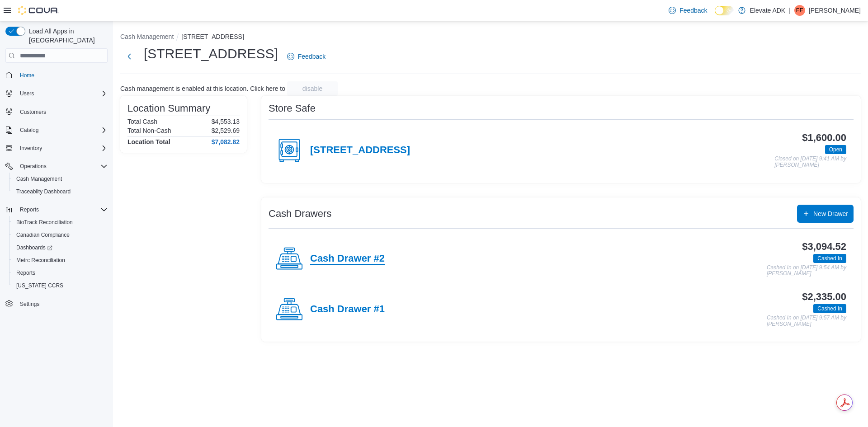 The image size is (868, 427). What do you see at coordinates (292, 109) in the screenshot?
I see `h3: Store Safe` at bounding box center [292, 109].